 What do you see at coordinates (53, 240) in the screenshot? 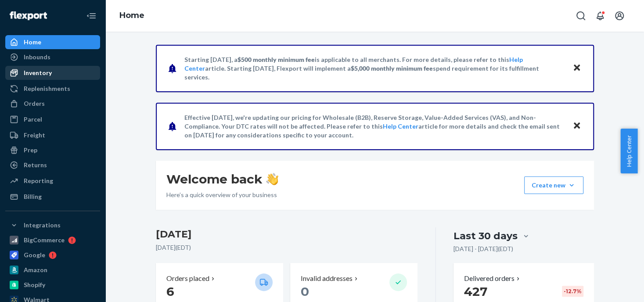
I see `a: BigCommerce` at bounding box center [53, 240].